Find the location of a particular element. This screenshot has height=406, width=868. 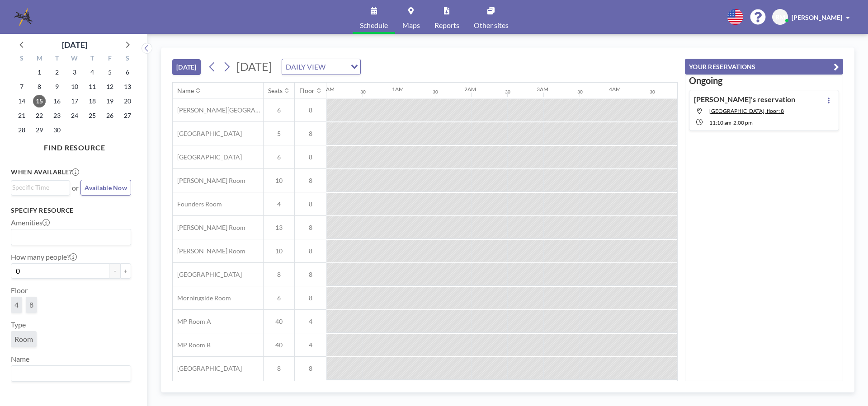

button: Available Now is located at coordinates (106, 187).